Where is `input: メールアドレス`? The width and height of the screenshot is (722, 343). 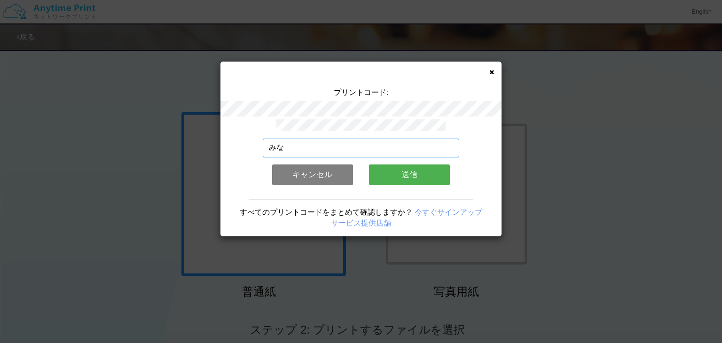 input: メールアドレス is located at coordinates (361, 148).